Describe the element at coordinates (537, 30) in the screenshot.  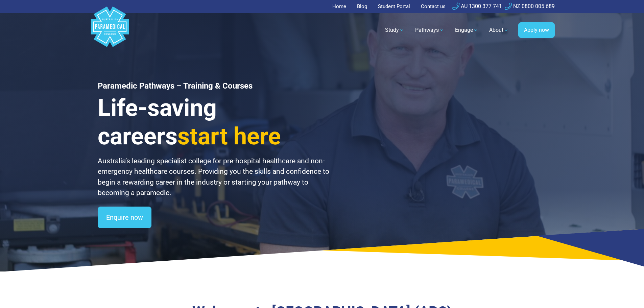
I see `a: Apply now` at that location.